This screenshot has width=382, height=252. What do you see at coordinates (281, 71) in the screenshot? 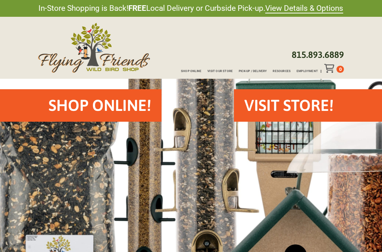
I see `span: Resources` at bounding box center [281, 71].